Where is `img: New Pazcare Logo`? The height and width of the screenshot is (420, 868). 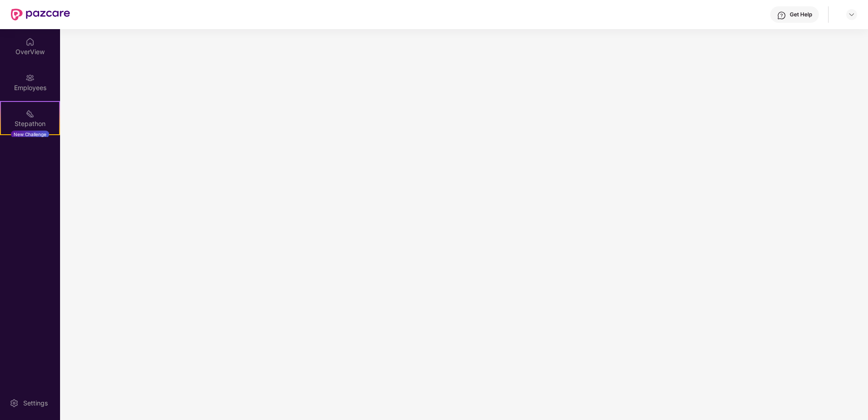 img: New Pazcare Logo is located at coordinates (40, 15).